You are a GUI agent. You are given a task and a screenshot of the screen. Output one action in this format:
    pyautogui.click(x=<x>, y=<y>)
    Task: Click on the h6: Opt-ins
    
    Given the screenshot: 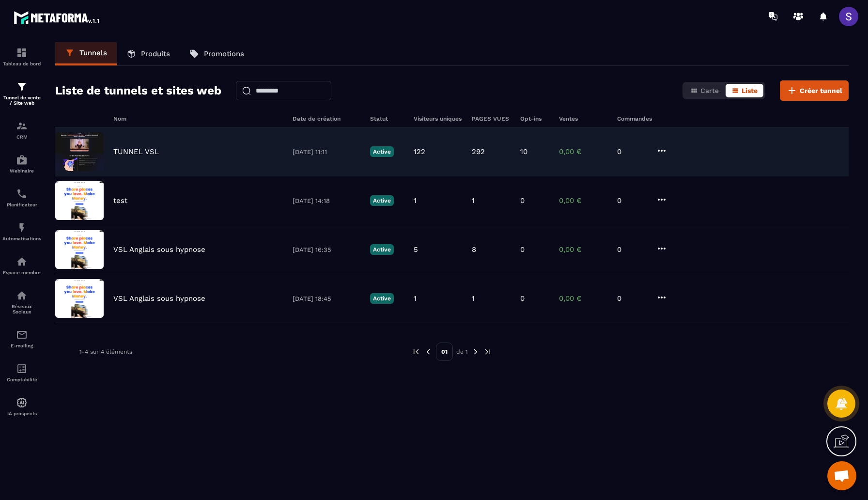 What is the action you would take?
    pyautogui.click(x=535, y=119)
    